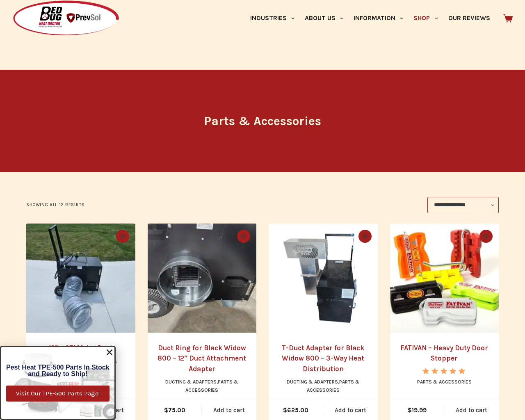 The height and width of the screenshot is (420, 525). Describe the element at coordinates (81, 278) in the screenshot. I see `picture: 20250617_135624` at that location.